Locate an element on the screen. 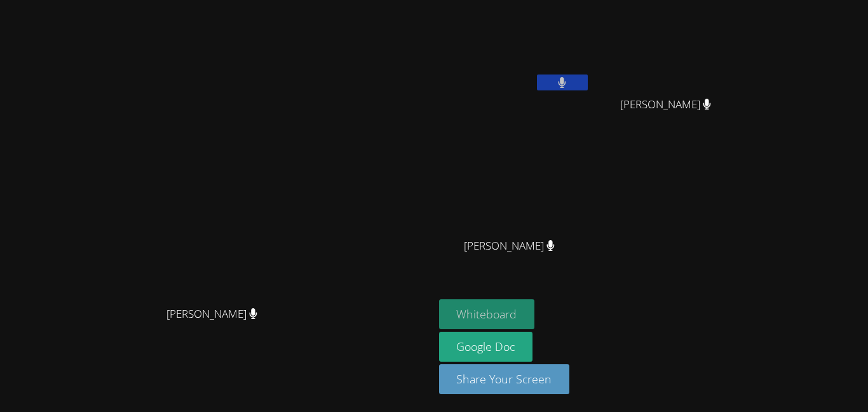  button: Whiteboard is located at coordinates (487, 313).